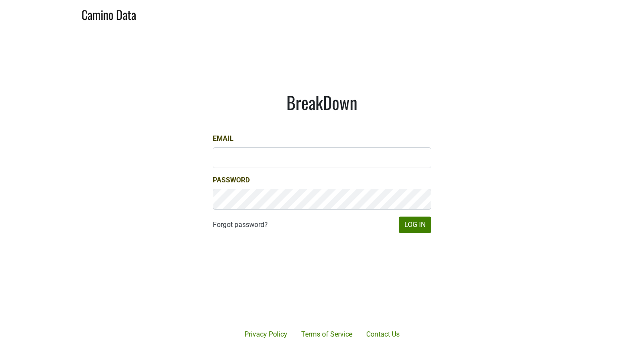  I want to click on a: Terms of Service, so click(327, 334).